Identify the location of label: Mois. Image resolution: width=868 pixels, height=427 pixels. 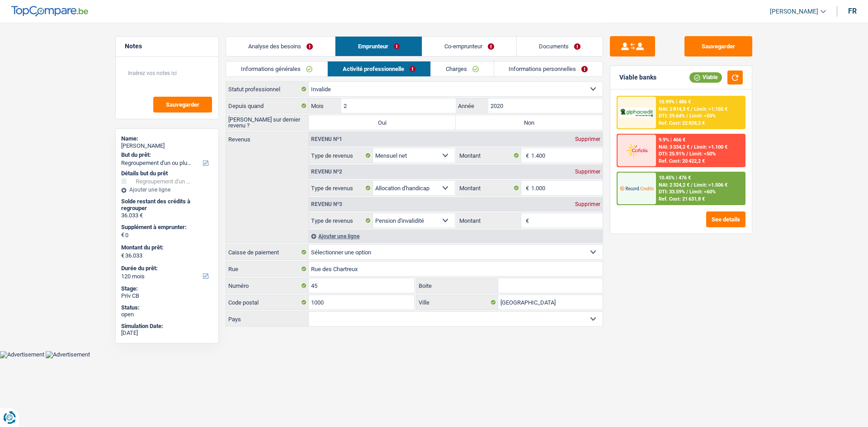
(325, 106).